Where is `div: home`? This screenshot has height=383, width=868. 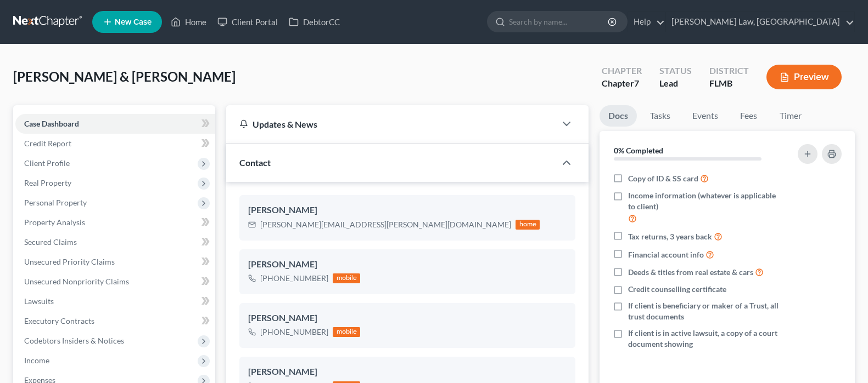
div: home is located at coordinates (527, 225).